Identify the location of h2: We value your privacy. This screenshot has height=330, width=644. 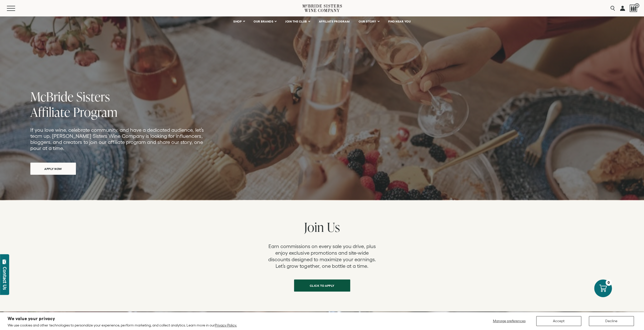
(122, 319).